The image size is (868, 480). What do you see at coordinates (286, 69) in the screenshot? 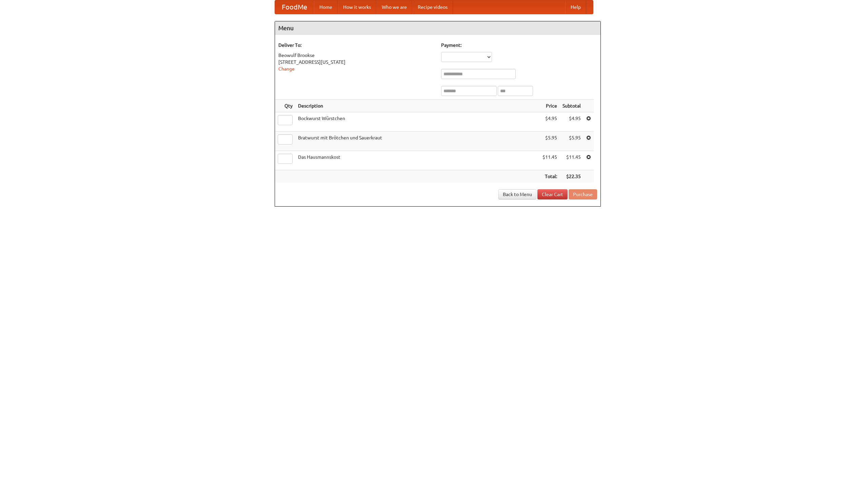
I see `a: Change` at bounding box center [286, 69].